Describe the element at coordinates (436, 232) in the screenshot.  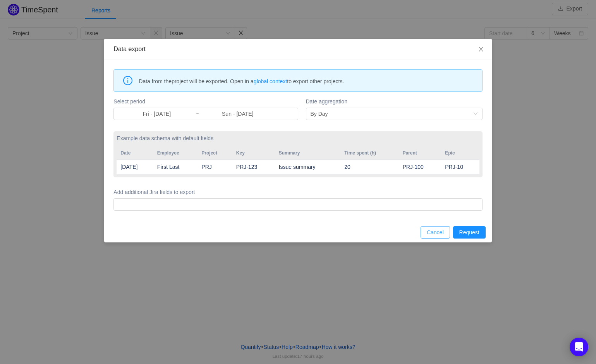
I see `button: Cancel` at that location.